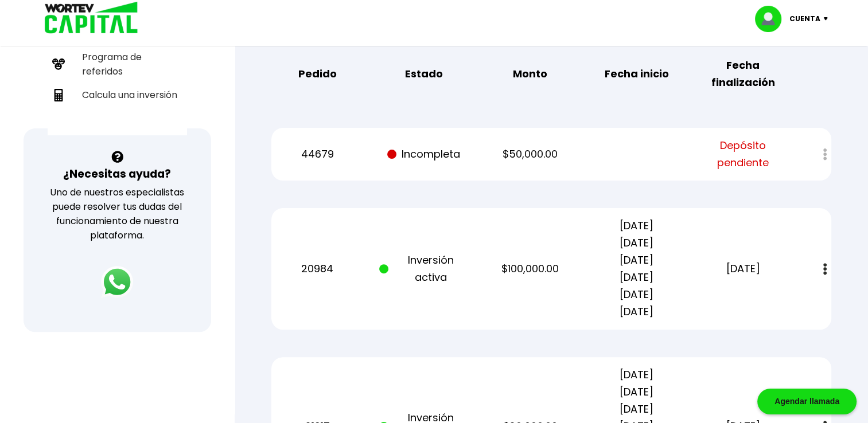  I want to click on img: calculadora-icon.17d418c4.svg, so click(58, 95).